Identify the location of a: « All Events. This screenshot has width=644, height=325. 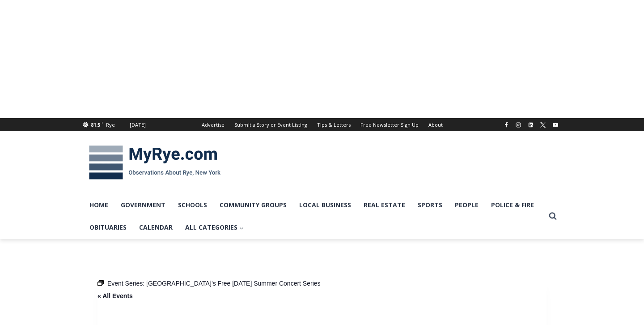
(115, 296).